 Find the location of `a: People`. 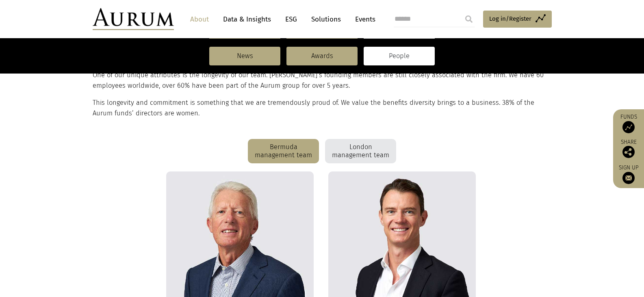

a: People is located at coordinates (399, 56).